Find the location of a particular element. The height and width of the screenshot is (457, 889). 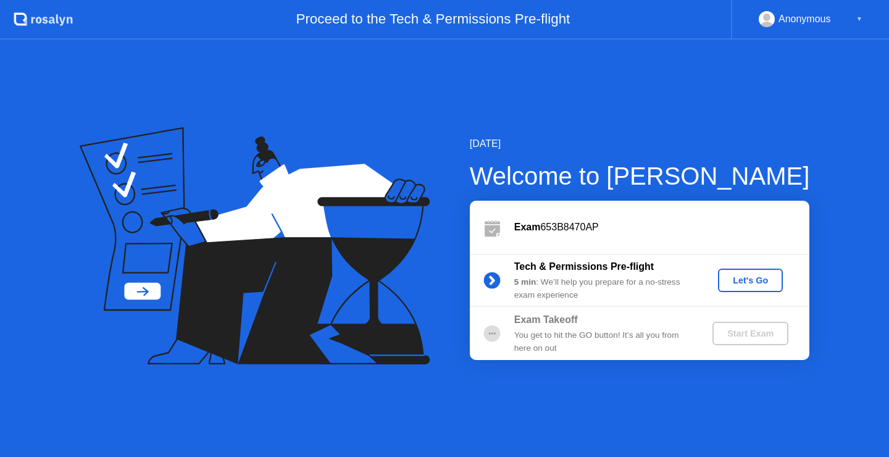

div: Anonymous is located at coordinates (805, 19).